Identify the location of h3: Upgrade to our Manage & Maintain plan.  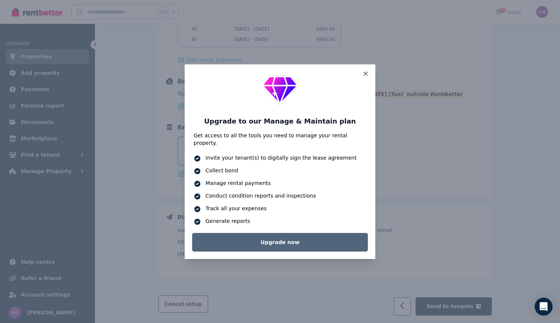
(280, 121).